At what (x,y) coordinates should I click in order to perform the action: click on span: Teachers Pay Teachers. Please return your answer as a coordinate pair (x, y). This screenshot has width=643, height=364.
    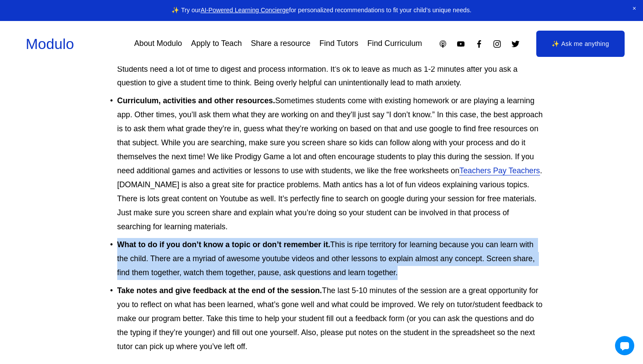
    Looking at the image, I should click on (499, 170).